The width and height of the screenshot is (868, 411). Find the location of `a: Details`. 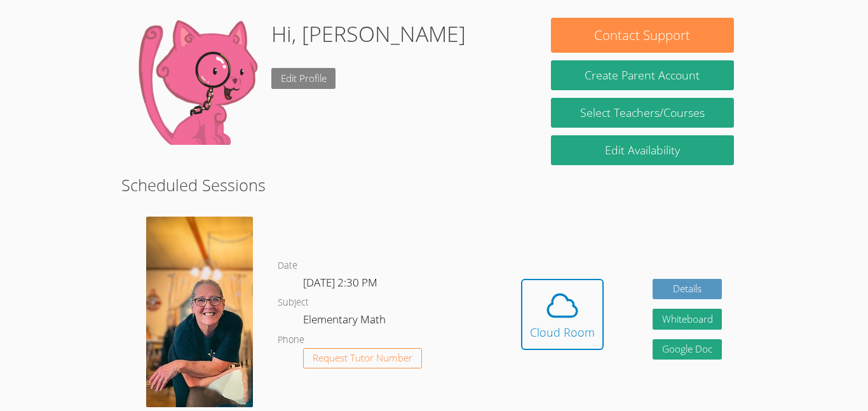

a: Details is located at coordinates (687, 289).